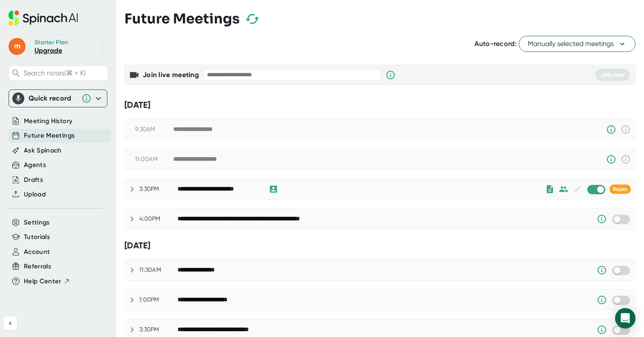  What do you see at coordinates (43, 150) in the screenshot?
I see `button: Ask Spinach` at bounding box center [43, 150].